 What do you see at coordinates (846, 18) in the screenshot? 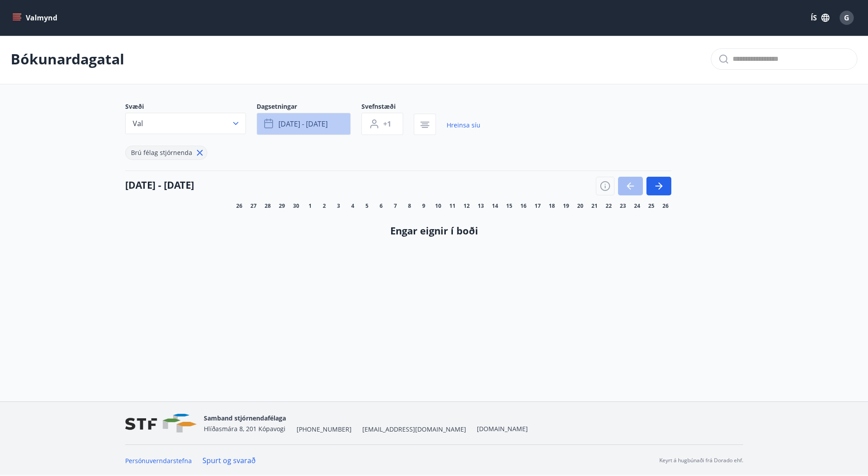
I see `span: G` at bounding box center [846, 18].